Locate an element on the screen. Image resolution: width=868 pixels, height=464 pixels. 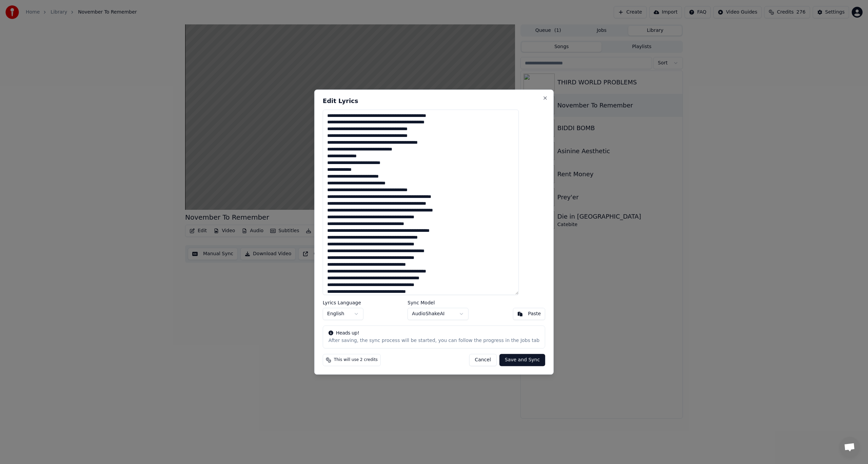
label: Lyrics Language is located at coordinates (343, 303).